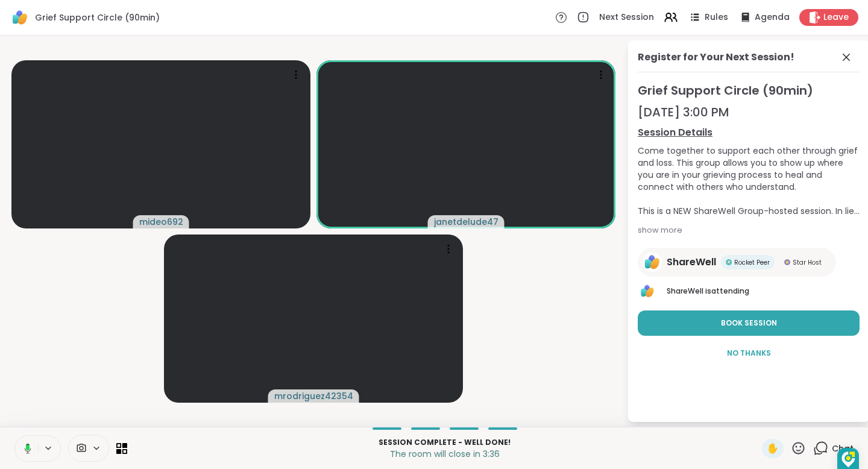  I want to click on a: Session Details, so click(749, 133).